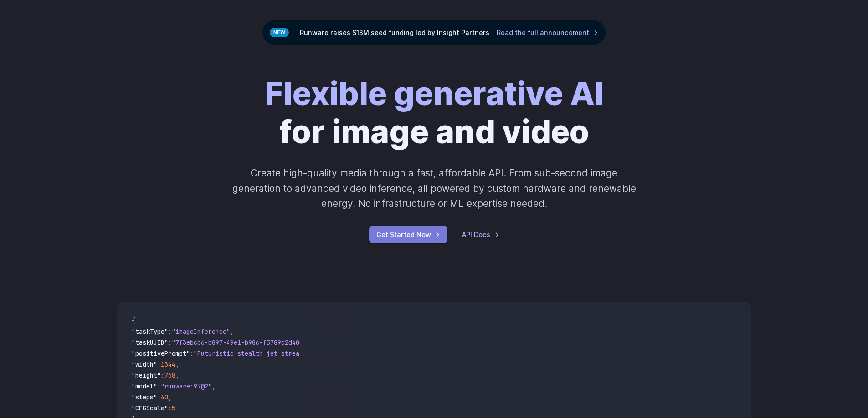 This screenshot has width=868, height=418. I want to click on h1: for image and video, so click(434, 113).